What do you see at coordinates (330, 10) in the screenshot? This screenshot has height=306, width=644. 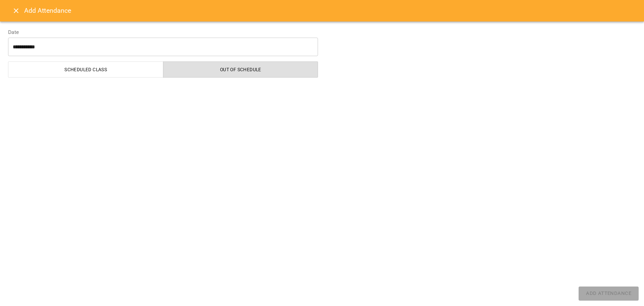 I see `h6: Add Attendance` at bounding box center [330, 10].